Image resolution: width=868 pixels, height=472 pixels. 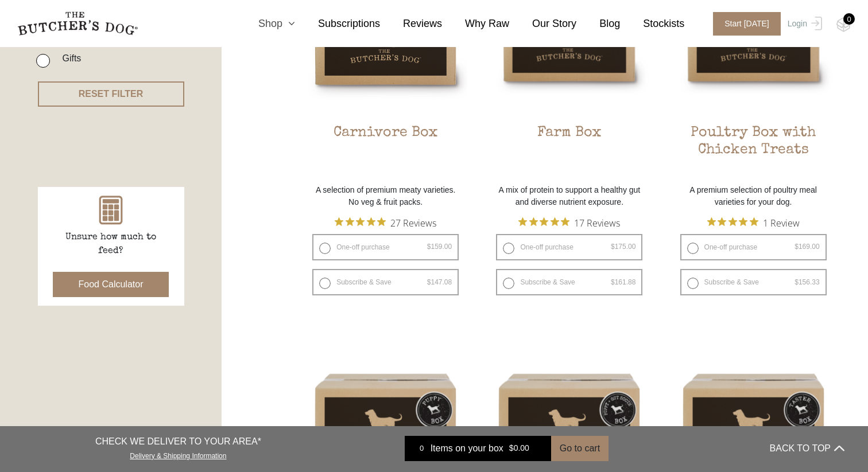 What do you see at coordinates (111, 94) in the screenshot?
I see `button: RESET FILTER` at bounding box center [111, 94].